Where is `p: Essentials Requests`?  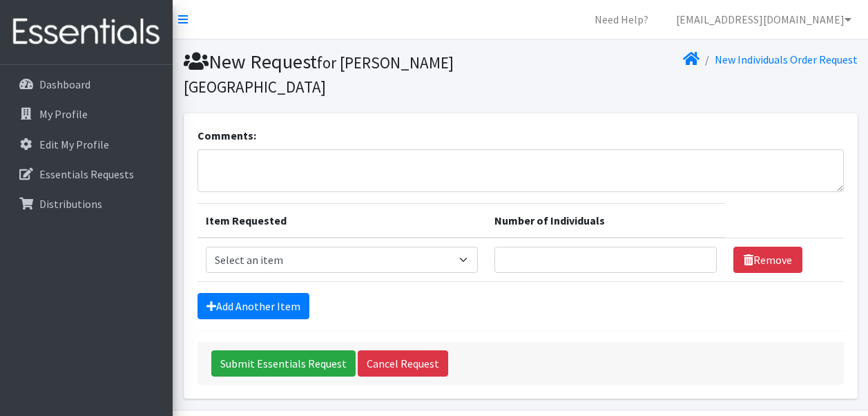
p: Essentials Requests is located at coordinates (86, 174).